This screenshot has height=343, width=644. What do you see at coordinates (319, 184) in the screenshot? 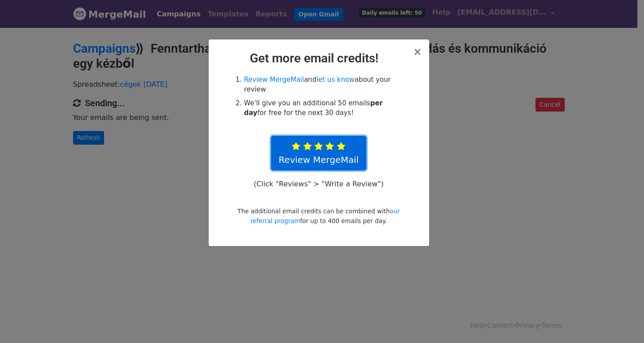
I see `p: (Click "Reviews" > "Write a Review")` at bounding box center [319, 184].